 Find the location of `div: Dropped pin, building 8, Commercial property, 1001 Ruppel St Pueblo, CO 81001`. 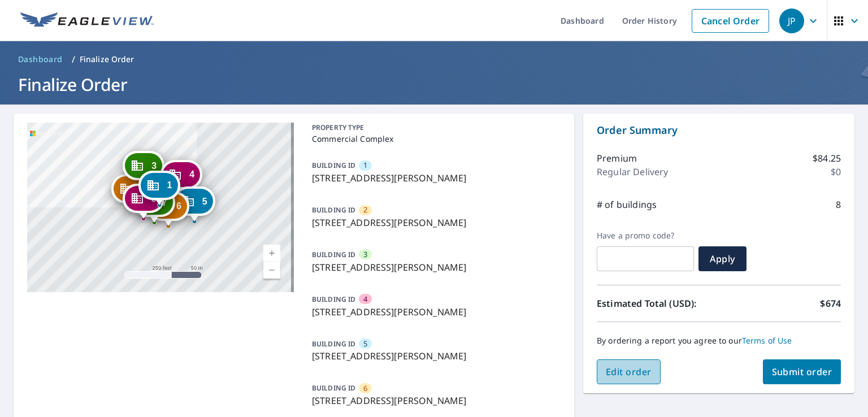

div: Dropped pin, building 8, Commercial property, 1001 Ruppel St Pueblo, CO 81001 is located at coordinates (144, 201).